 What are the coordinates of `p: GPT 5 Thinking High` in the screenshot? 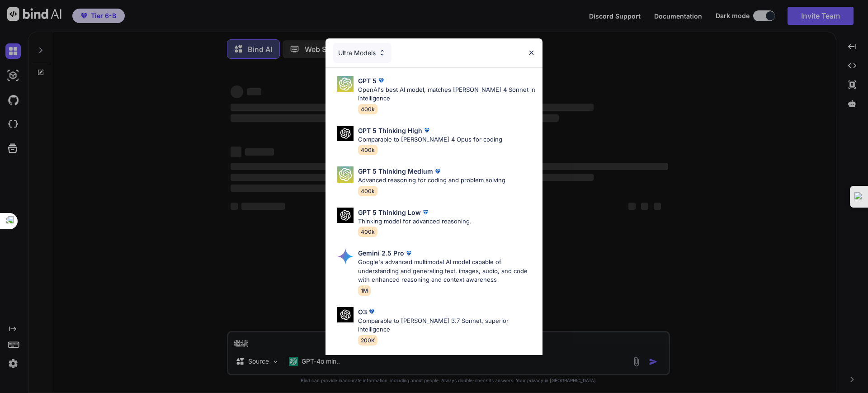 It's located at (390, 130).